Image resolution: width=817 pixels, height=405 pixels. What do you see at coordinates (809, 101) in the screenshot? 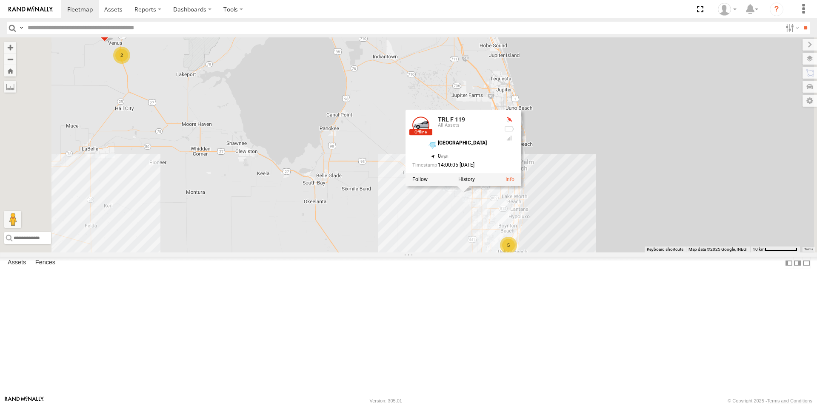
I see `label: Map Settings` at bounding box center [809, 101].